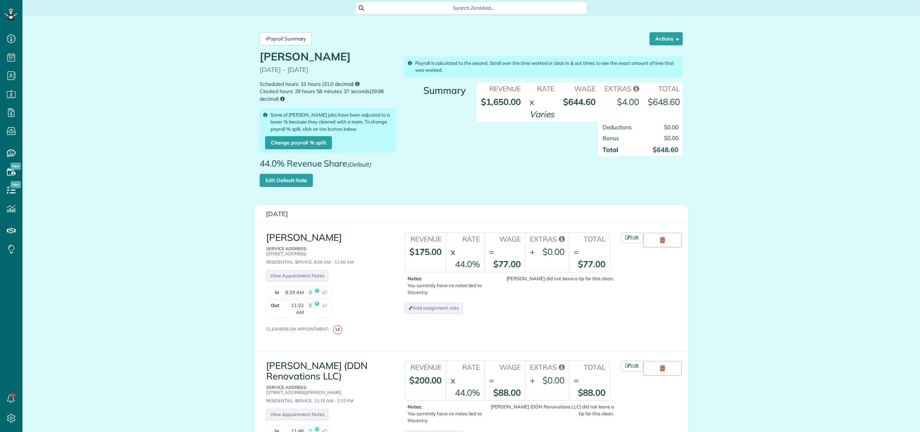 This screenshot has height=432, width=920. What do you see at coordinates (327, 255) in the screenshot?
I see `div: Residential Service, 8:00 AM - 11:00 AM` at bounding box center [327, 255].